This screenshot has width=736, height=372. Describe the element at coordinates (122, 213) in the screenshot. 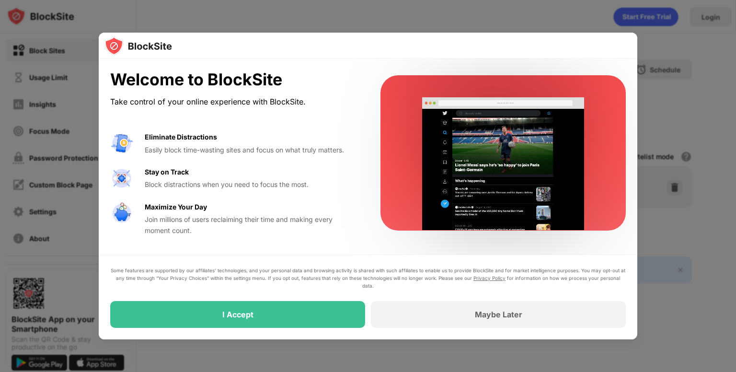

I see `img: value-safe-time.svg` at that location.